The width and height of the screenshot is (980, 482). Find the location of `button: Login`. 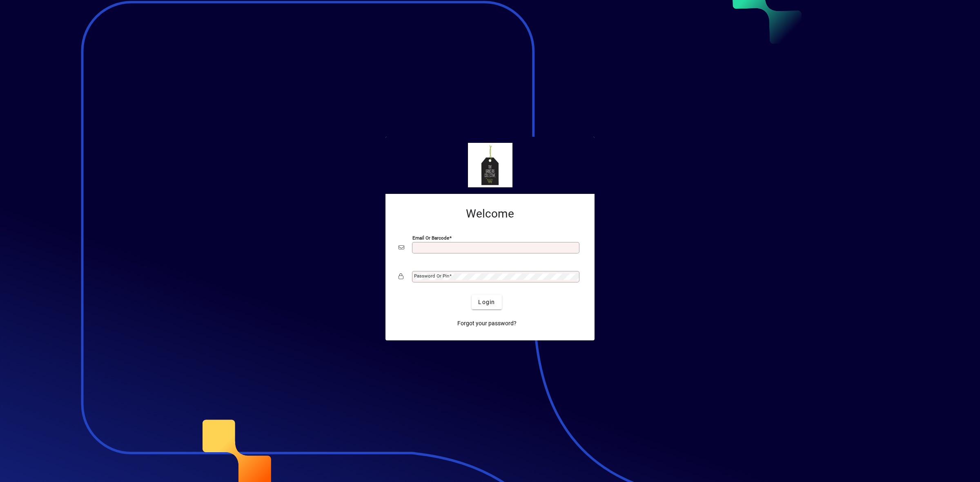

button: Login is located at coordinates (486, 302).